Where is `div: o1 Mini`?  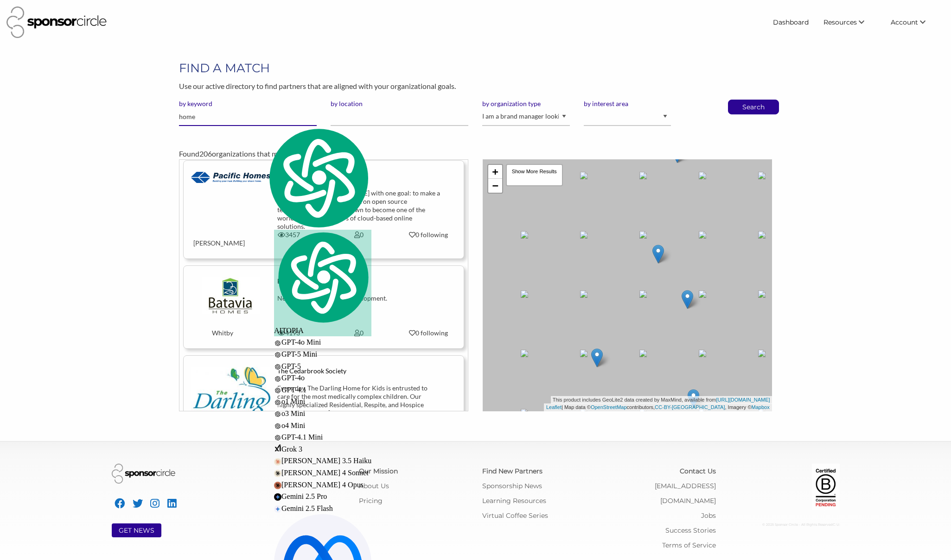 div: o1 Mini is located at coordinates (323, 401).